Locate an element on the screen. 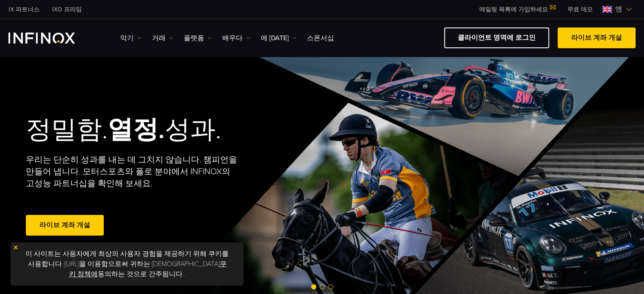 This screenshot has width=644, height=294. a: INFINOX 로고 is located at coordinates (51, 38).